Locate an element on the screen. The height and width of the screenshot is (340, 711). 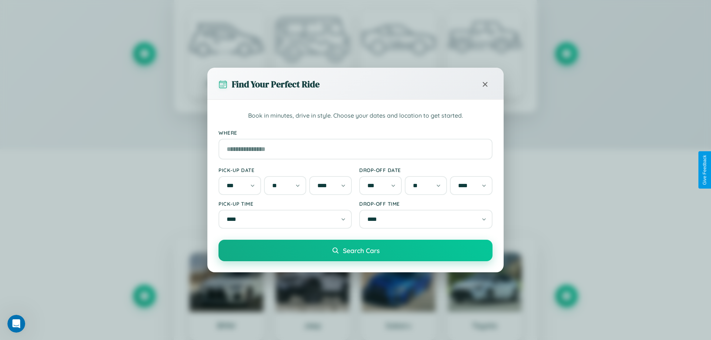
label: Pick-up Date is located at coordinates (285, 170).